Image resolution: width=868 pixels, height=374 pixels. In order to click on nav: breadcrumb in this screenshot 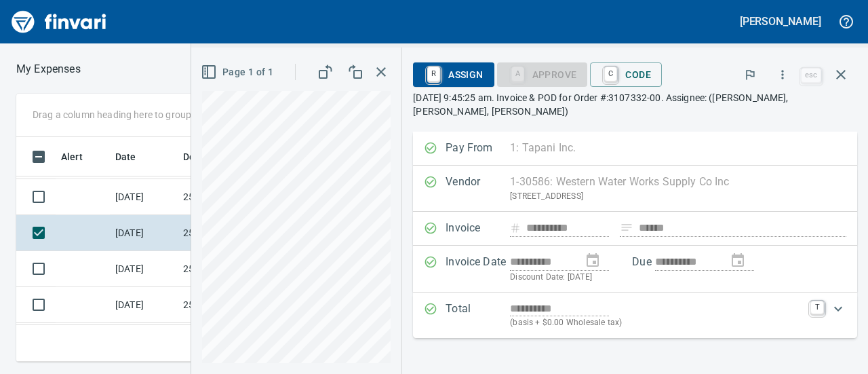, I will do `click(48, 69)`.